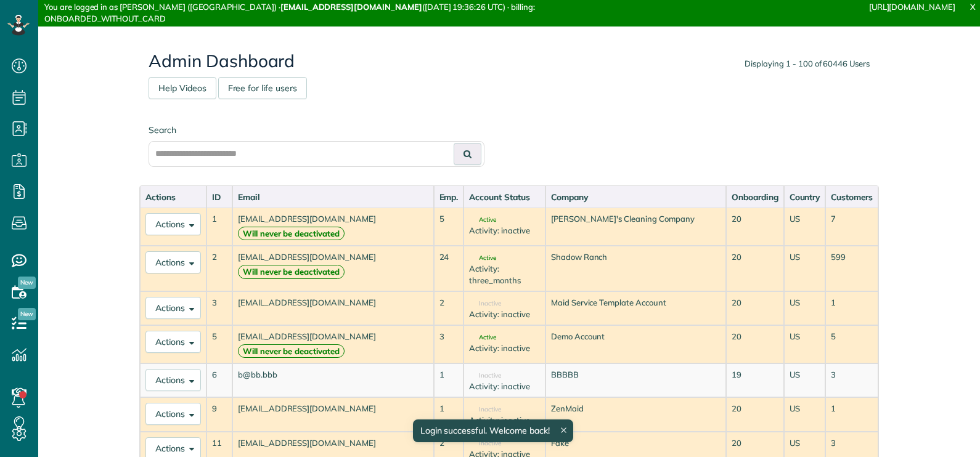 The image size is (980, 457). What do you see at coordinates (449, 197) in the screenshot?
I see `div: Emp.` at bounding box center [449, 197].